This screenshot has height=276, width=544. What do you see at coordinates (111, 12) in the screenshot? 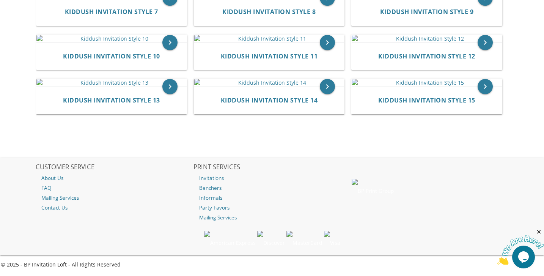
I see `a: Kiddush Invitation Style 7` at bounding box center [111, 12].